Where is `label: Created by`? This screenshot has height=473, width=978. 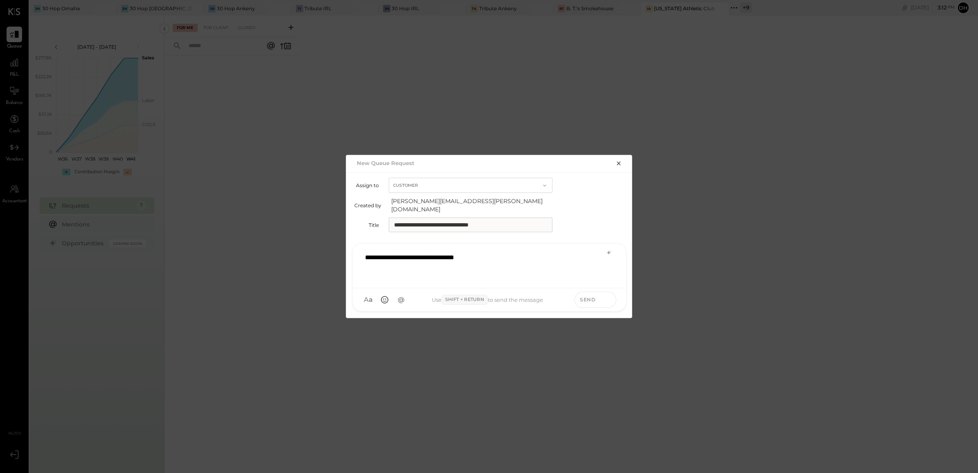
label: Created by is located at coordinates (368, 205).